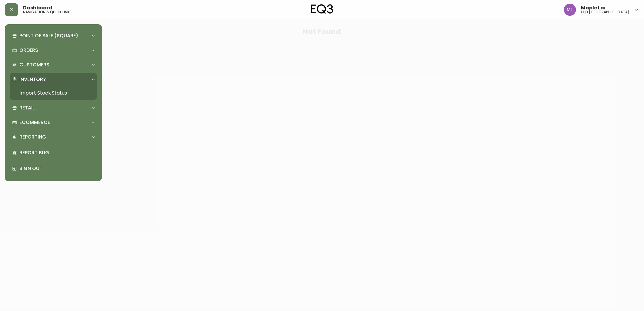 The width and height of the screenshot is (644, 311). Describe the element at coordinates (53, 122) in the screenshot. I see `div: Ecommerce` at that location.